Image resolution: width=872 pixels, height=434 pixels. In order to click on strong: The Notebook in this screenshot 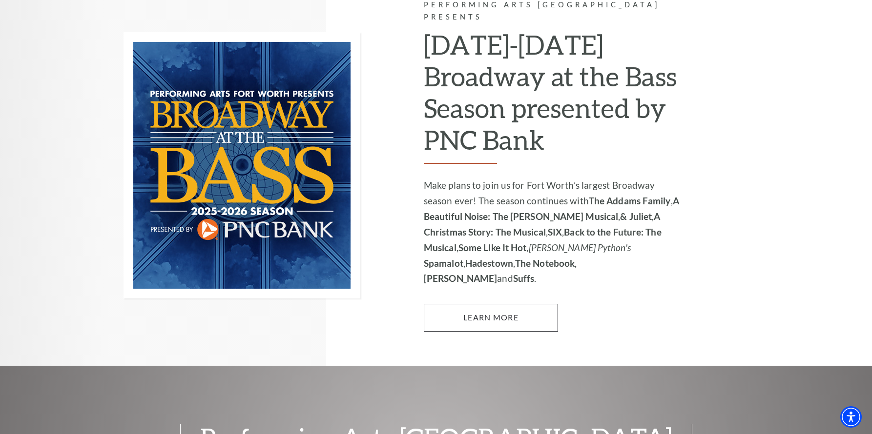, I will do `click(545, 263)`.